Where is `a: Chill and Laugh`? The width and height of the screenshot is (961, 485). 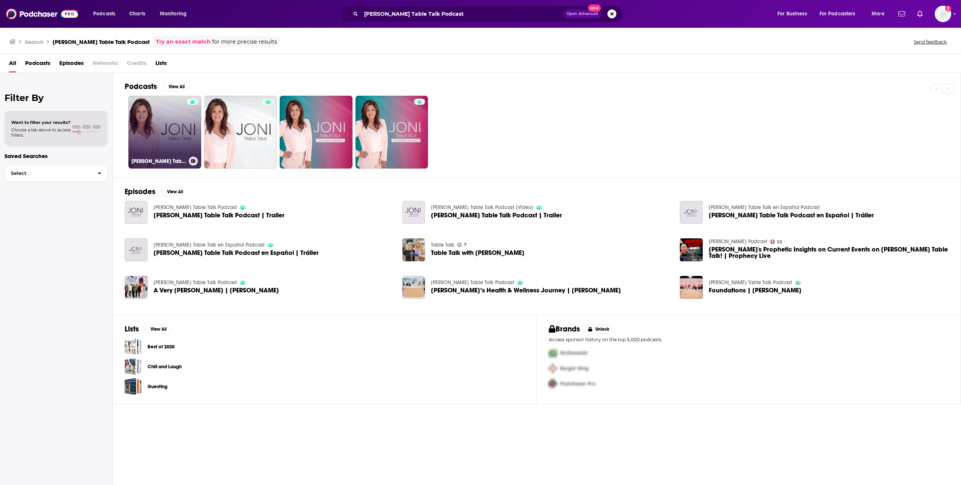
a: Chill and Laugh is located at coordinates (133, 366).